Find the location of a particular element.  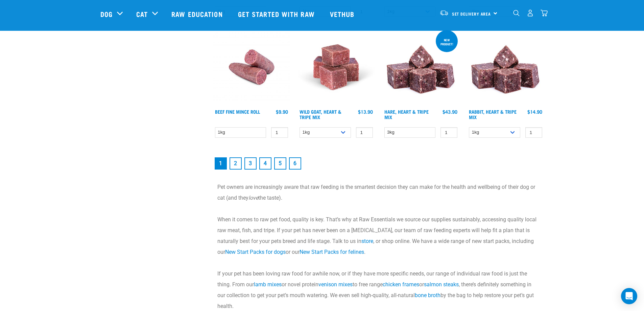

a: Rabbit, Heart & Tripe Mix is located at coordinates (492, 114).